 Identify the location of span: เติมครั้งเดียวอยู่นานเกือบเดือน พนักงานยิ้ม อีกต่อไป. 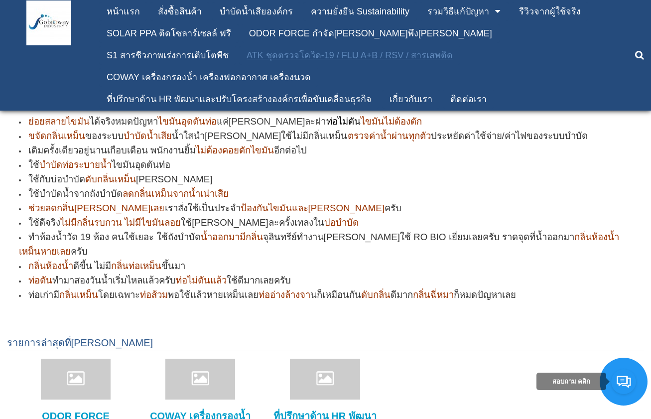
(167, 150).